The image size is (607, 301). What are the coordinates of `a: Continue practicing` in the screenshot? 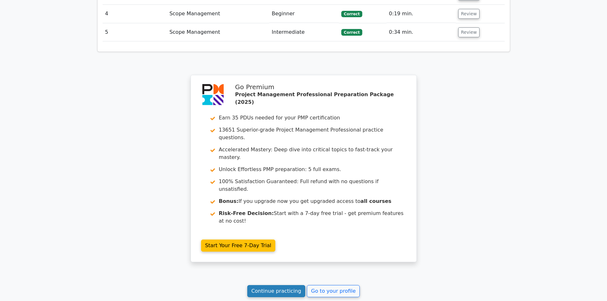 It's located at (276, 291).